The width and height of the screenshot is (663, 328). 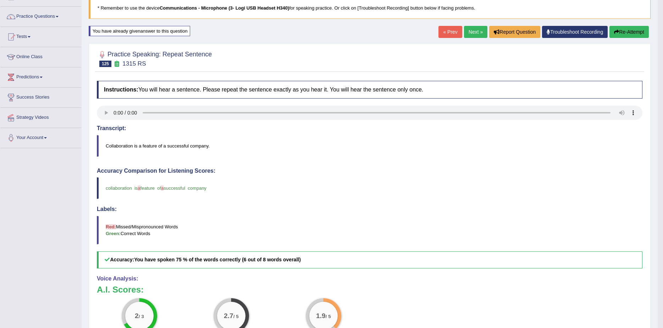 What do you see at coordinates (139, 31) in the screenshot?
I see `div: You have already given answer to this question` at bounding box center [139, 31].